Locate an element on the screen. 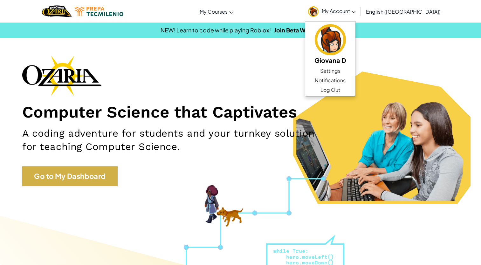  a: Join Beta Waitlist is located at coordinates (297, 30).